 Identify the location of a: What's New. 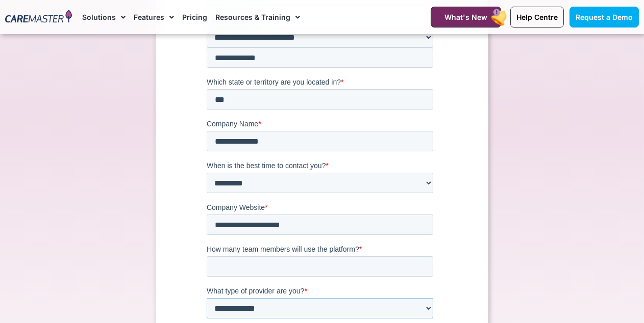
(466, 17).